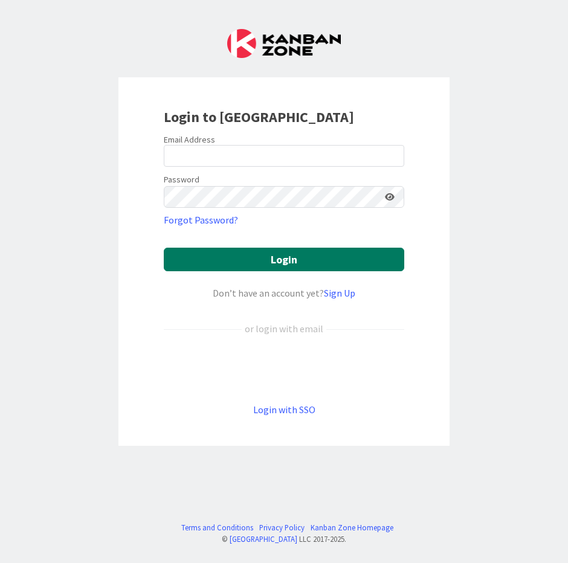 This screenshot has width=568, height=563. Describe the element at coordinates (189, 140) in the screenshot. I see `label: Email Address` at that location.